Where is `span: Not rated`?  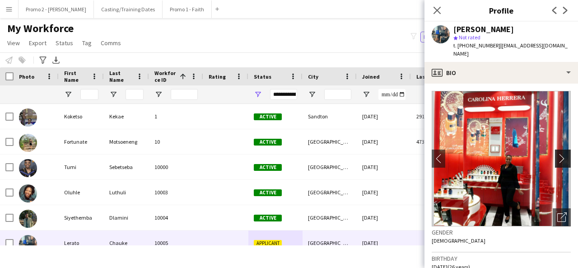 span: Not rated is located at coordinates (469, 37).